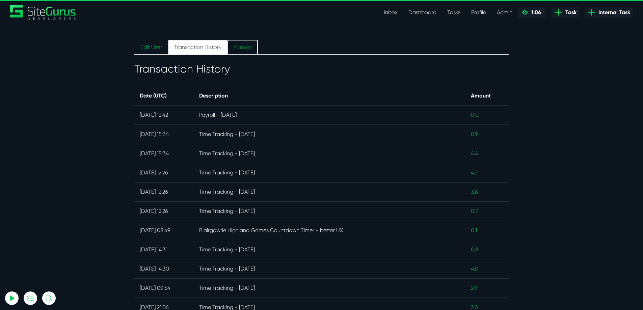  What do you see at coordinates (330, 231) in the screenshot?
I see `td: Blairgowrie Highland Games Countdown Timer - better UX` at bounding box center [330, 231].